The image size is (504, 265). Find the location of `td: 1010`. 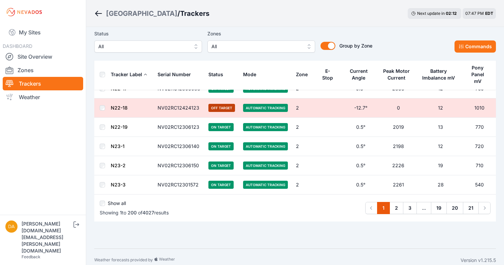

td: 1010 is located at coordinates (479, 108).